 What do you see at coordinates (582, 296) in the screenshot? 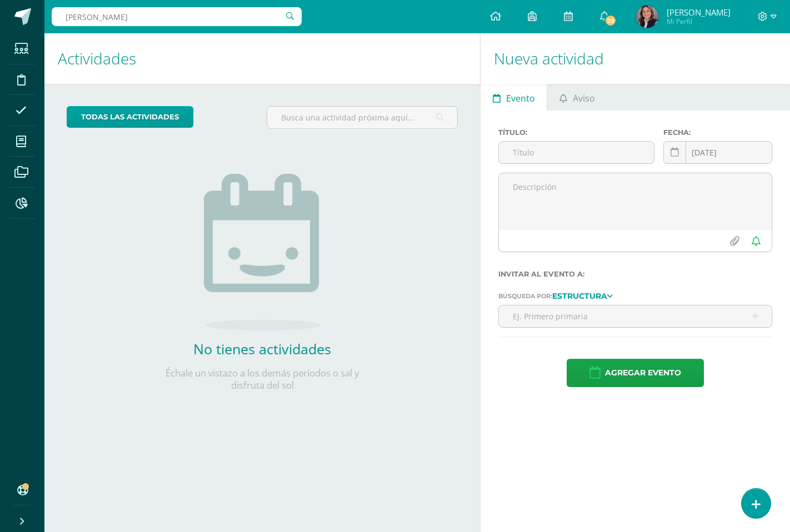
I see `a: Estructura` at bounding box center [582, 296].